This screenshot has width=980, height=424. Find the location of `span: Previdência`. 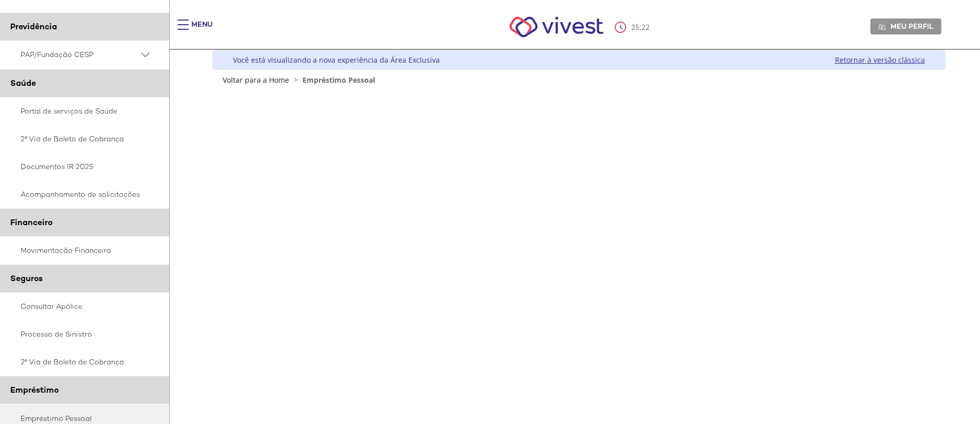

span: Previdência is located at coordinates (34, 26).